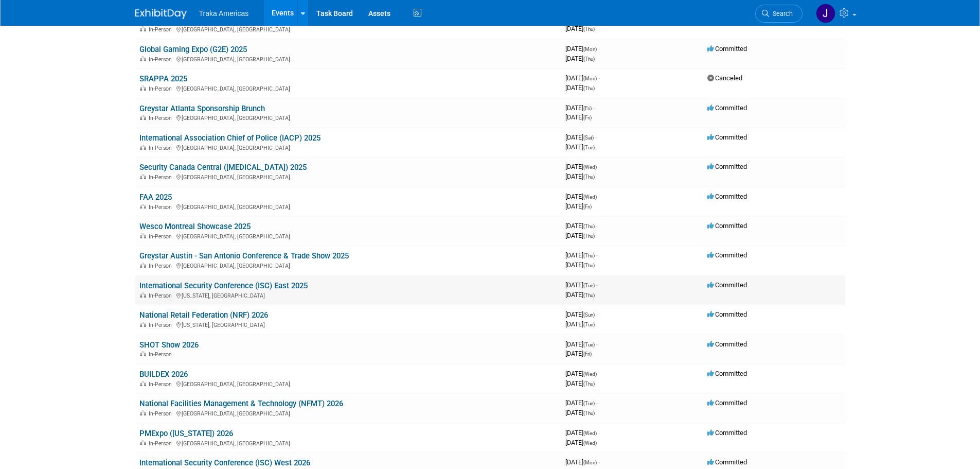  What do you see at coordinates (223, 285) in the screenshot?
I see `a: International Security Conference (ISC) East 2025` at bounding box center [223, 285].